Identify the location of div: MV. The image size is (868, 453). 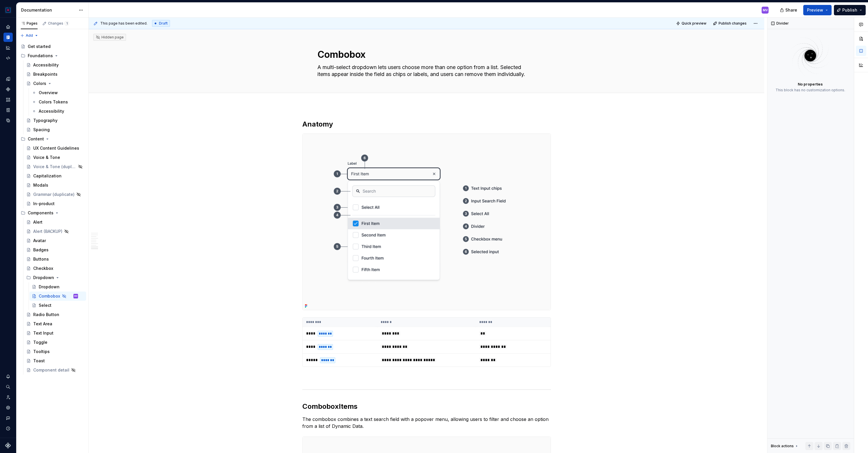
(76, 296).